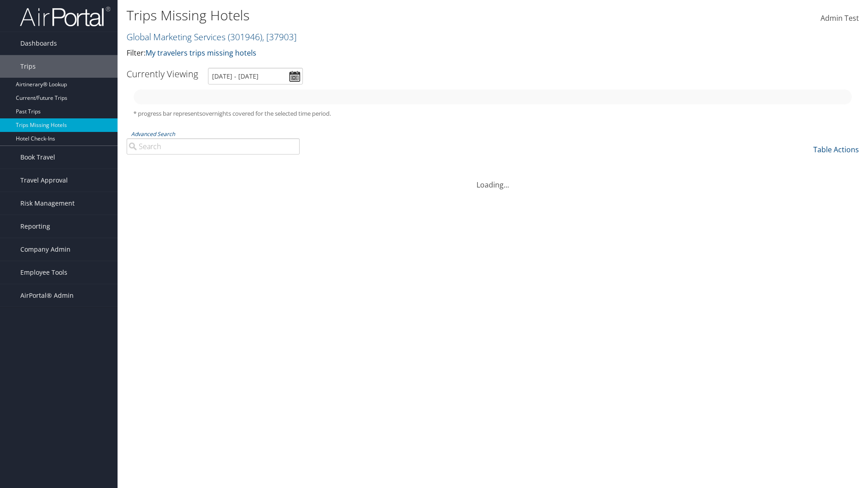  Describe the element at coordinates (44, 180) in the screenshot. I see `span: Travel Approval` at that location.